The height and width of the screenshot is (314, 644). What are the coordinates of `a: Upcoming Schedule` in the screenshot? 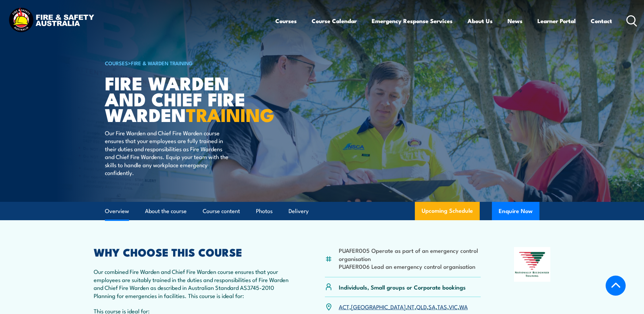 It's located at (447, 211).